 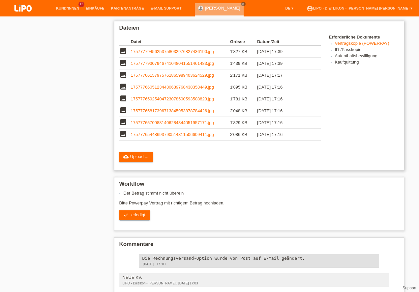 What do you see at coordinates (259, 258) in the screenshot?
I see `div: Die Rechnungsversand-Option wurde von Post auf E-Mail geändert.` at bounding box center [259, 258].